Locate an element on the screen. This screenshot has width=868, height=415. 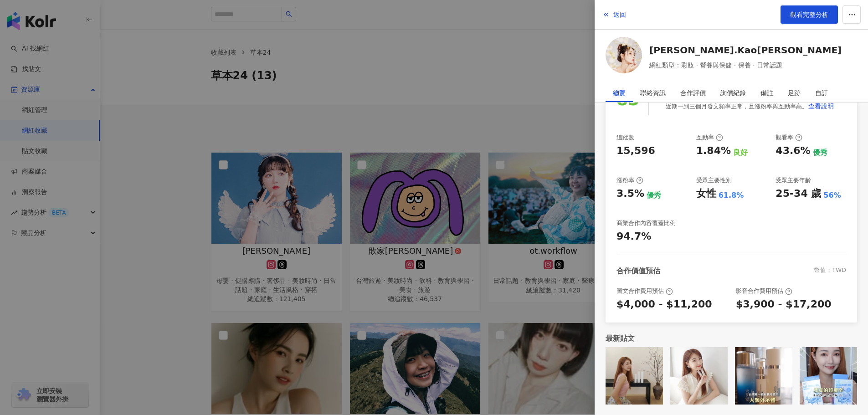
span: 觀看完整分析 is located at coordinates (809, 15).